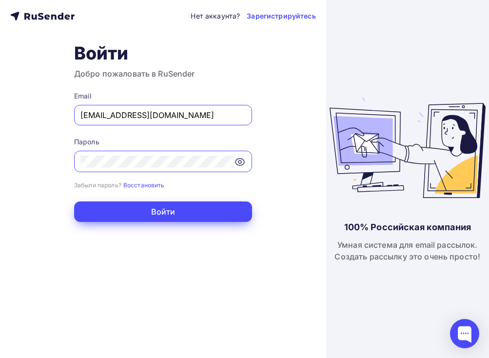 The width and height of the screenshot is (489, 358). I want to click on input: Укажите свой email, so click(163, 115).